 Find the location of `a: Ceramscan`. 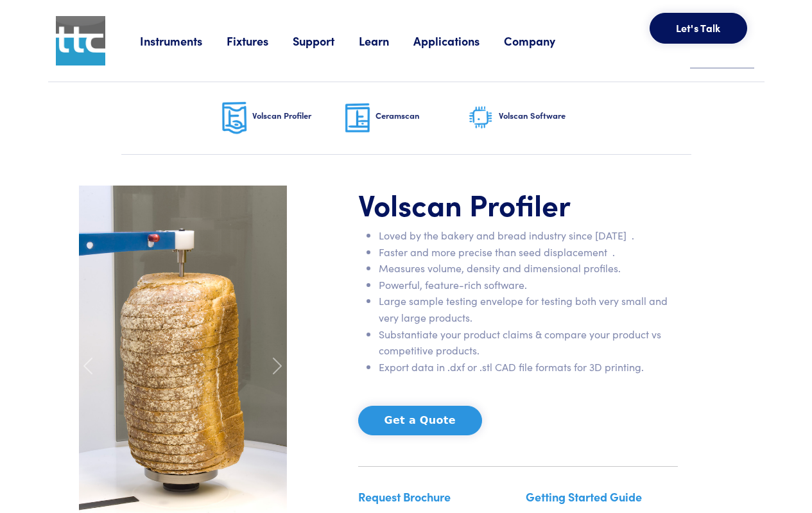

a: Ceramscan is located at coordinates (407, 118).